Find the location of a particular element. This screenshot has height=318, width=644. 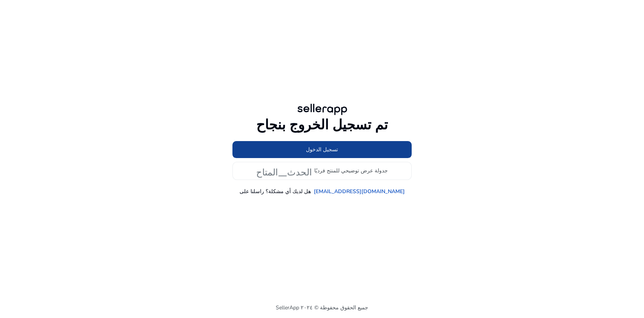

button: الحدث_المتاحجدولة عرض توضيحي للمنتج فرديًا is located at coordinates (322, 171).